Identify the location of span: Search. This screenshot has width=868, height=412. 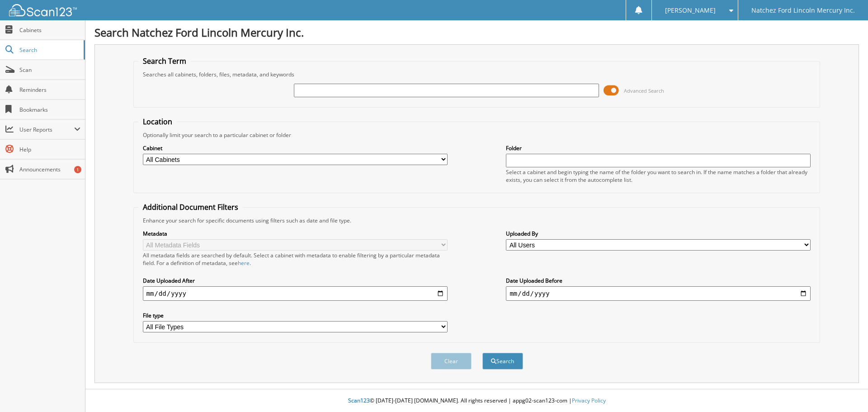
(49, 50).